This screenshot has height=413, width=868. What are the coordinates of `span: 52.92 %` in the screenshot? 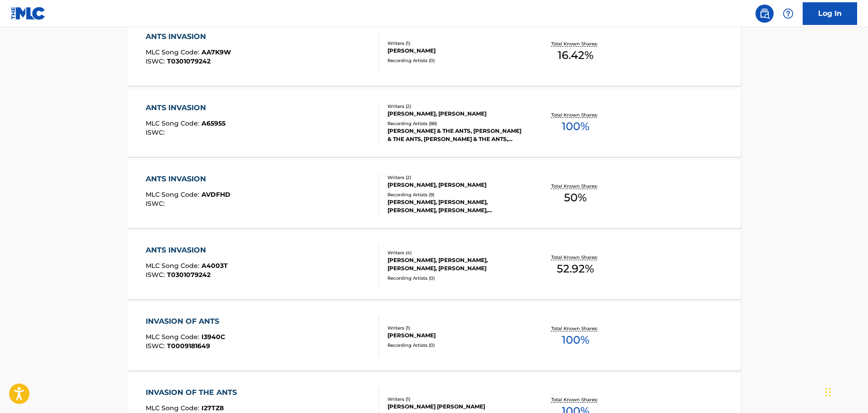 It's located at (575, 269).